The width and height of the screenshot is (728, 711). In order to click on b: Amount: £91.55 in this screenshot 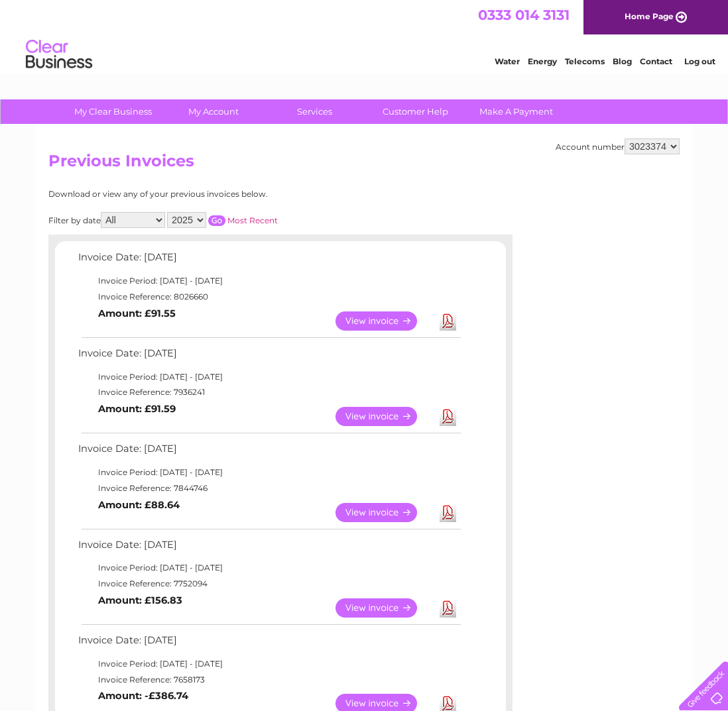, I will do `click(136, 313)`.